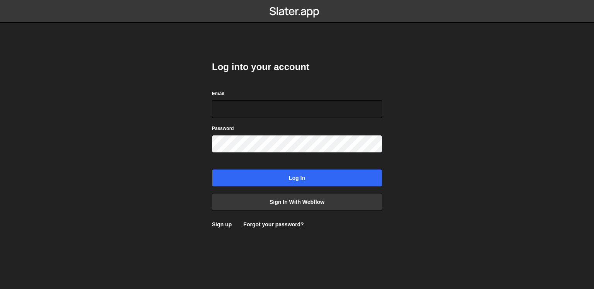 Image resolution: width=594 pixels, height=289 pixels. Describe the element at coordinates (273, 224) in the screenshot. I see `a: Forgot your password?` at that location.